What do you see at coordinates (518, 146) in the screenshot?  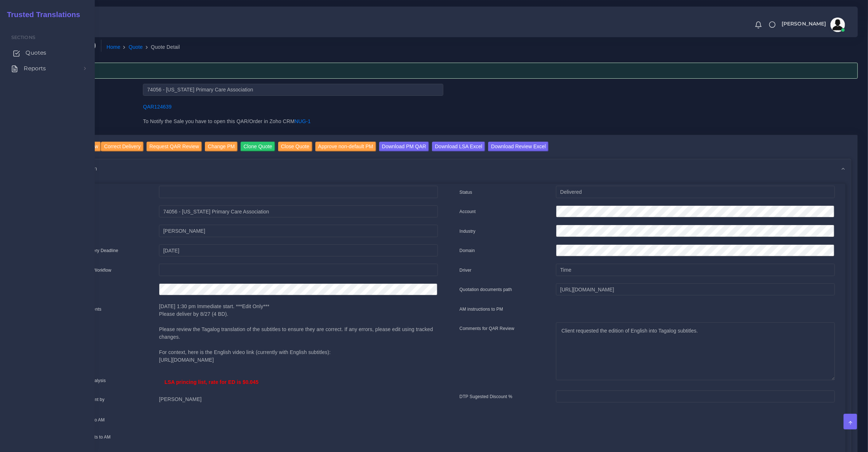 I see `input: Download Review Excel` at bounding box center [518, 146].